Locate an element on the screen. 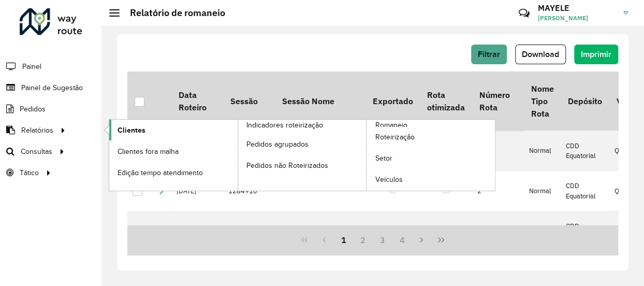 This screenshot has height=286, width=644. span: Pedidos não Roteirizados is located at coordinates (287, 165).